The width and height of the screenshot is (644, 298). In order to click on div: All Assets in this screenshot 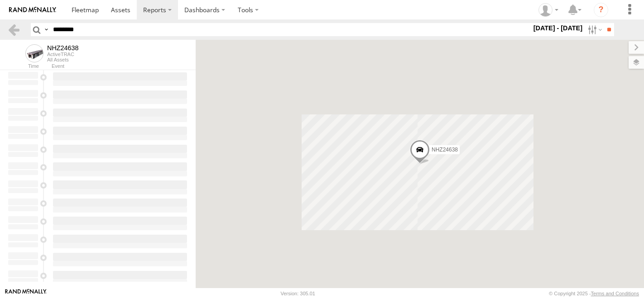, I will do `click(63, 59)`.